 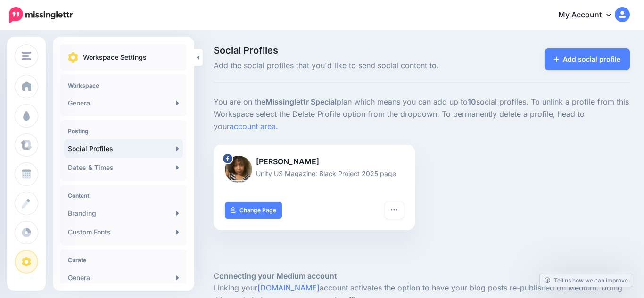 I want to click on p: You are on the plan which means you can add up to social profiles. To unlink a profile from this ..., so click(x=421, y=114).